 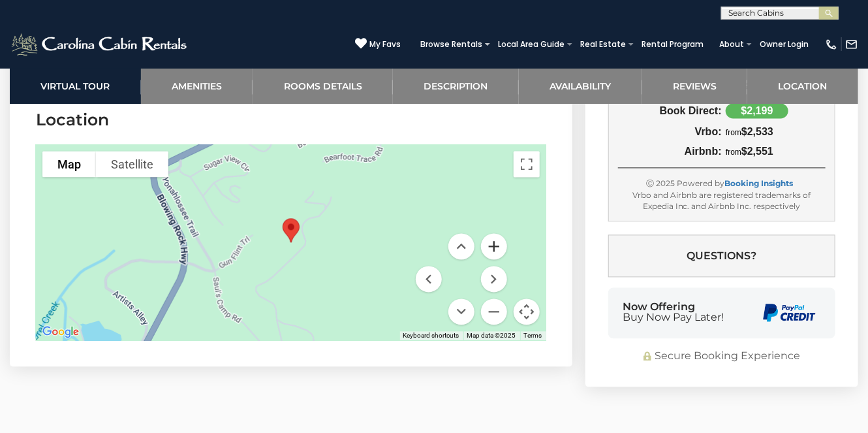 I want to click on a: Reviews, so click(x=695, y=86).